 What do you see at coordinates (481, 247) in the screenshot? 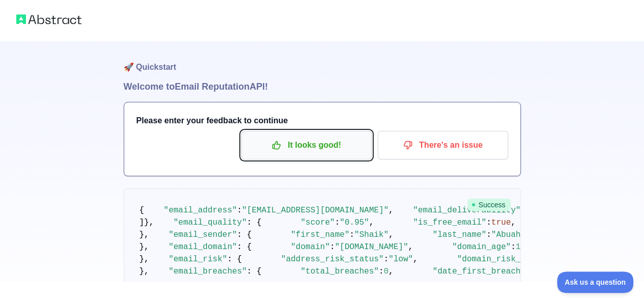
I see `span: "domain_age"` at bounding box center [481, 247].